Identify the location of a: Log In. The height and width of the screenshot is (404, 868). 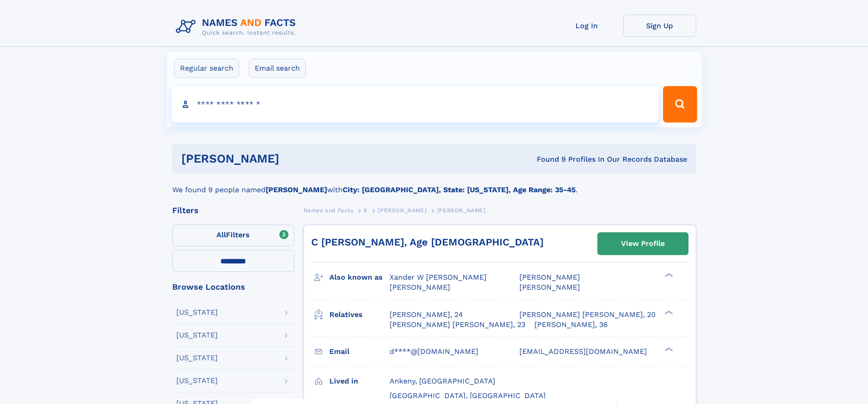
(586, 25).